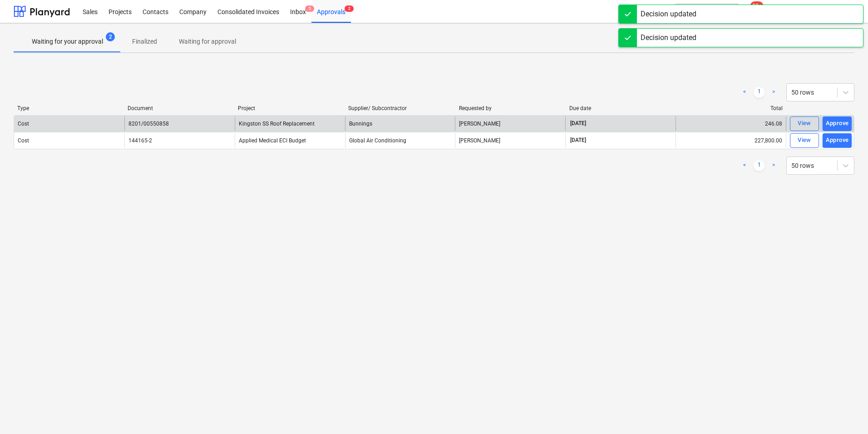  Describe the element at coordinates (310, 9) in the screenshot. I see `span: 5` at that location.